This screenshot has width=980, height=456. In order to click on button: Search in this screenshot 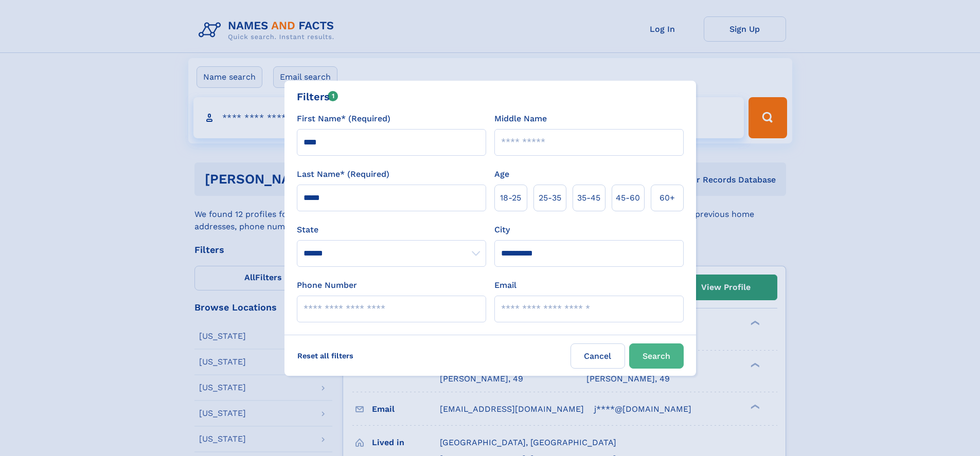, I will do `click(657, 356)`.